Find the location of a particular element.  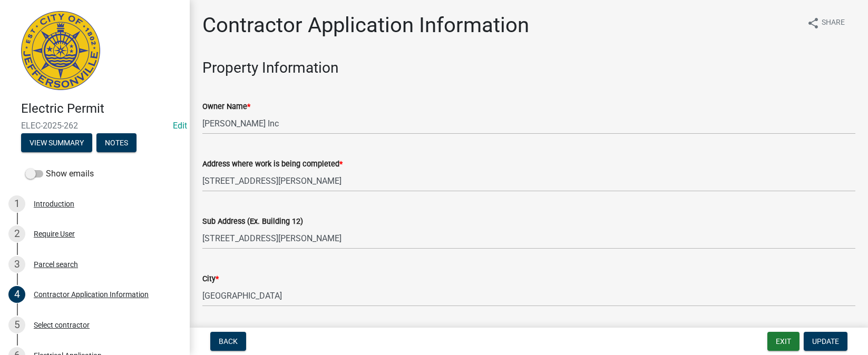

i: share is located at coordinates (814, 23).